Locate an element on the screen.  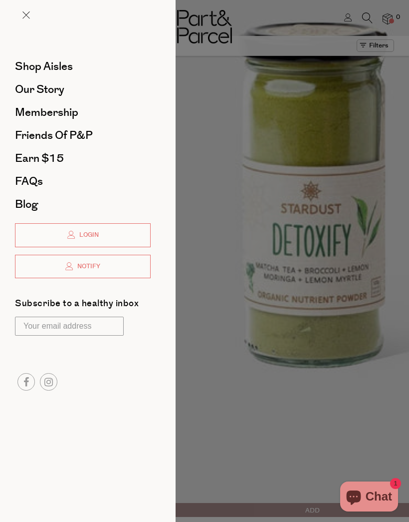
span: Notify is located at coordinates (87, 266).